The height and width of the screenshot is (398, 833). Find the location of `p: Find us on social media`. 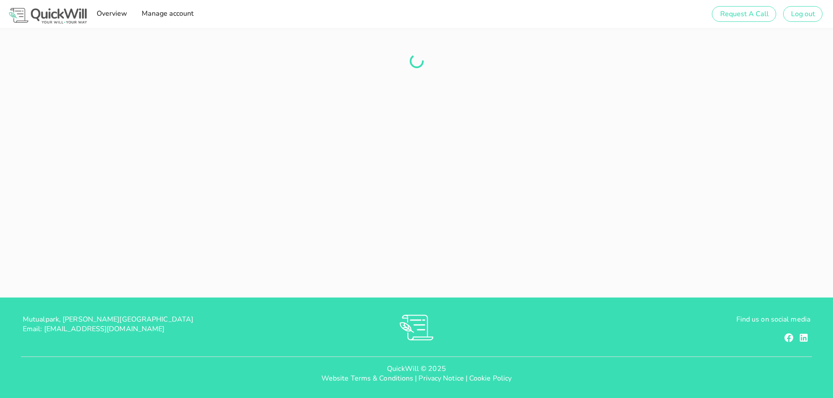

p: Find us on social media is located at coordinates (679, 320).